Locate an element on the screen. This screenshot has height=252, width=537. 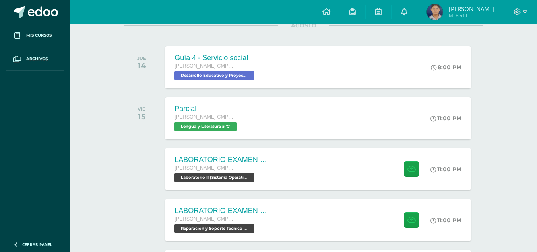
div: Parcial is located at coordinates (206, 109).